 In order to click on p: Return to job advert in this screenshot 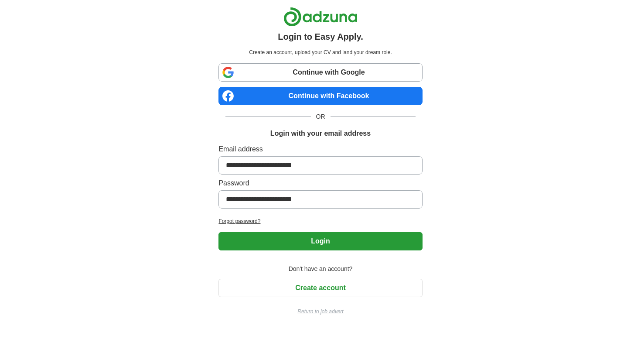, I will do `click(320, 311)`.